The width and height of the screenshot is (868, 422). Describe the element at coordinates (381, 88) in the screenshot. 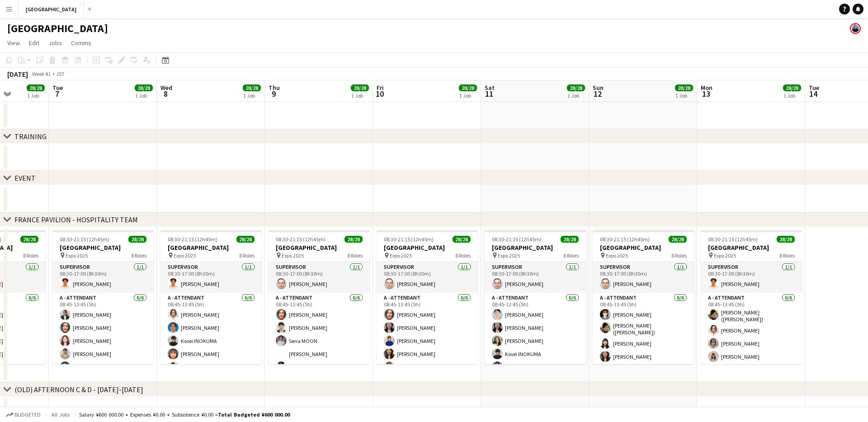

I see `span: Fri` at that location.